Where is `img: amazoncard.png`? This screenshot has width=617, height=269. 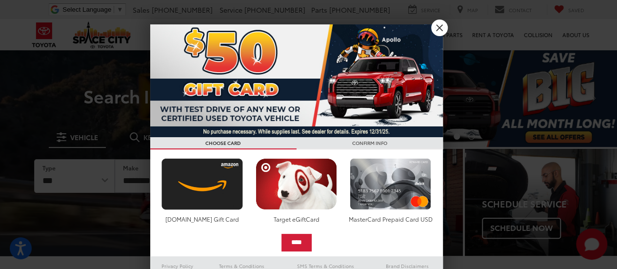 img: amazoncard.png is located at coordinates (202, 184).